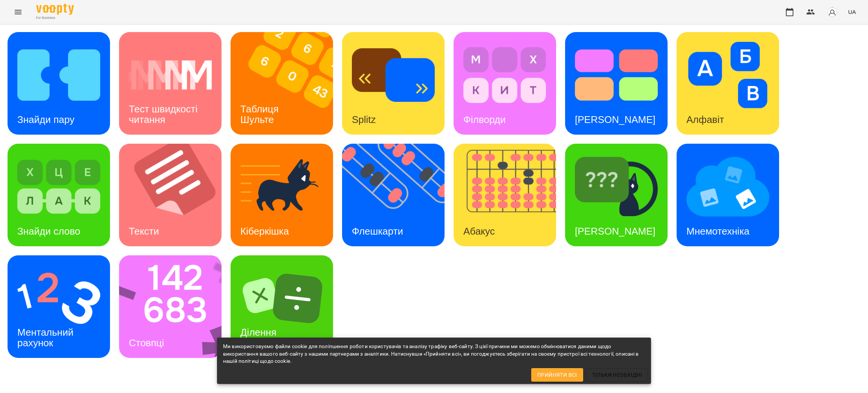 The width and height of the screenshot is (868, 393). Describe the element at coordinates (59, 307) in the screenshot. I see `a: Ментальний рахунокМентальний рахунок` at that location.